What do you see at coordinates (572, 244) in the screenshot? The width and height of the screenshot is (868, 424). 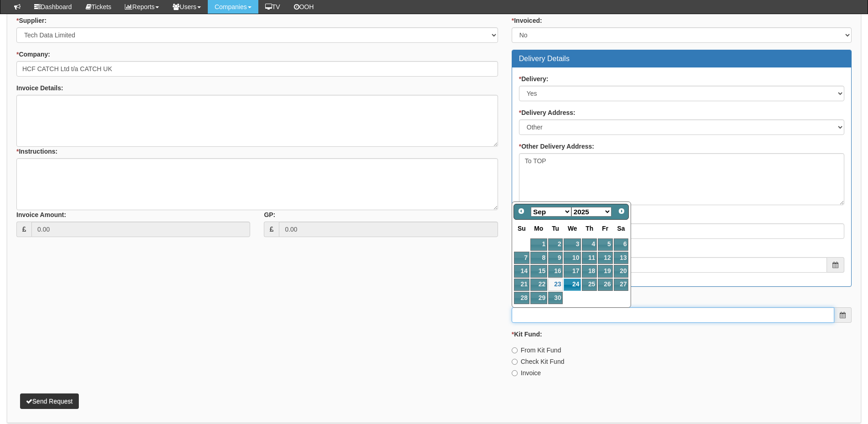 I see `a: 3` at bounding box center [572, 244].